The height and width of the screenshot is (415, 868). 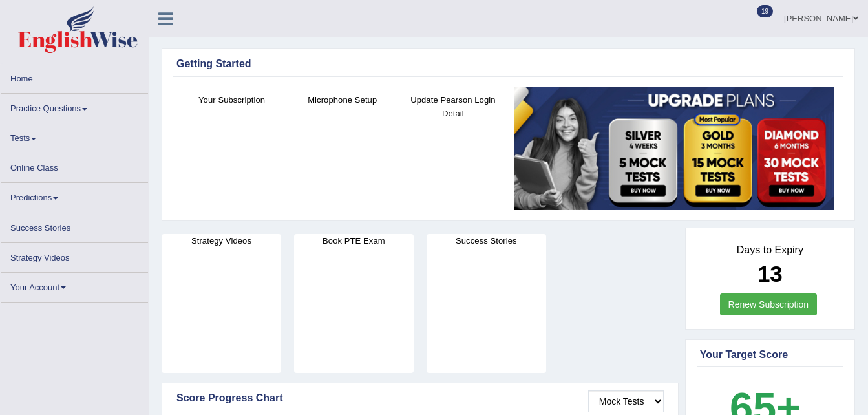 I want to click on img: small5.jpg, so click(x=674, y=148).